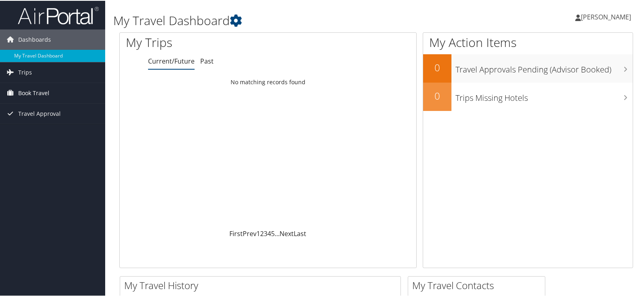  Describe the element at coordinates (207, 61) in the screenshot. I see `a: Past` at that location.